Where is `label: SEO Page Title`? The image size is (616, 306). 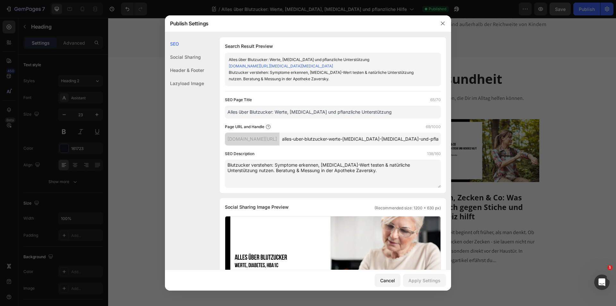 label: SEO Page Title is located at coordinates (239, 100).